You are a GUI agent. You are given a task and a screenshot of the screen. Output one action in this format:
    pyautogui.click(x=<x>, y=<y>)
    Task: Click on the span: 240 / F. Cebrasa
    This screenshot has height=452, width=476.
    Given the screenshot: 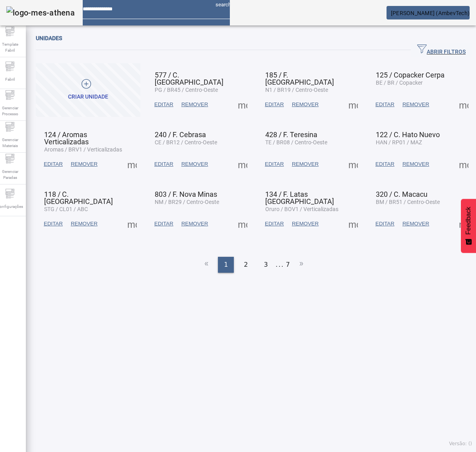 What is the action you would take?
    pyautogui.click(x=180, y=134)
    